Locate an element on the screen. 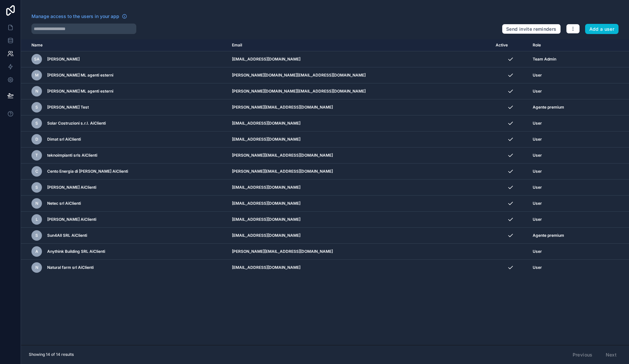 The height and width of the screenshot is (364, 629). span: D is located at coordinates (37, 139).